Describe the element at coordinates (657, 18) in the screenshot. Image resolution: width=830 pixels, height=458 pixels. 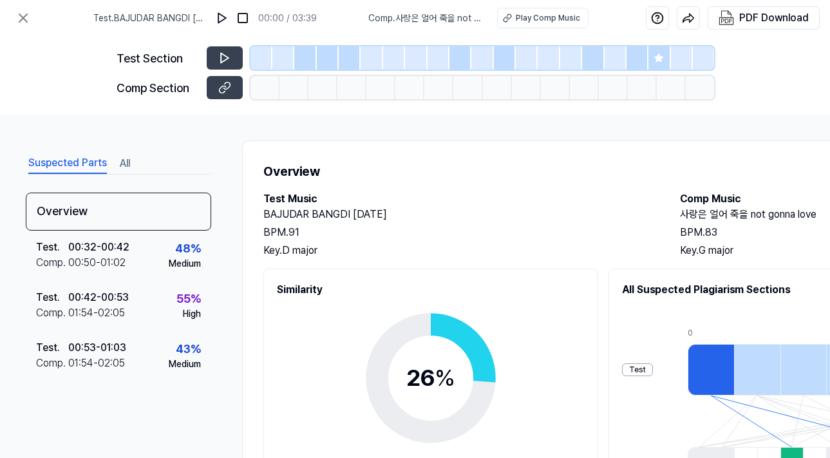
I see `img: help` at that location.